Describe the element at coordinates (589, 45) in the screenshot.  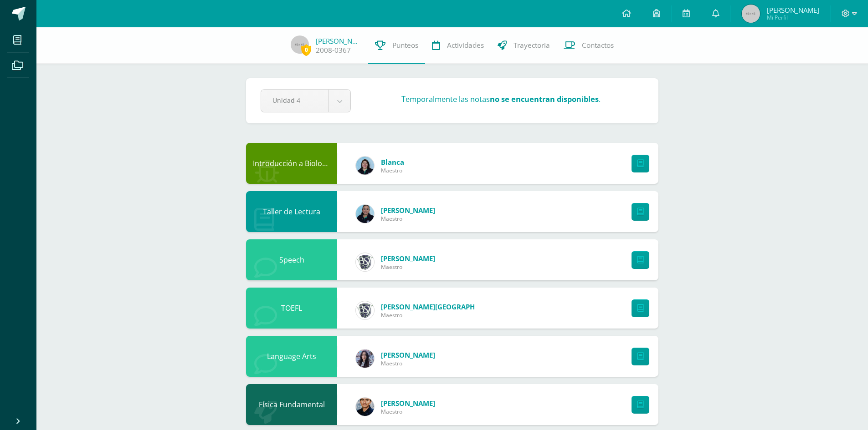
I see `a: Contactos` at that location.